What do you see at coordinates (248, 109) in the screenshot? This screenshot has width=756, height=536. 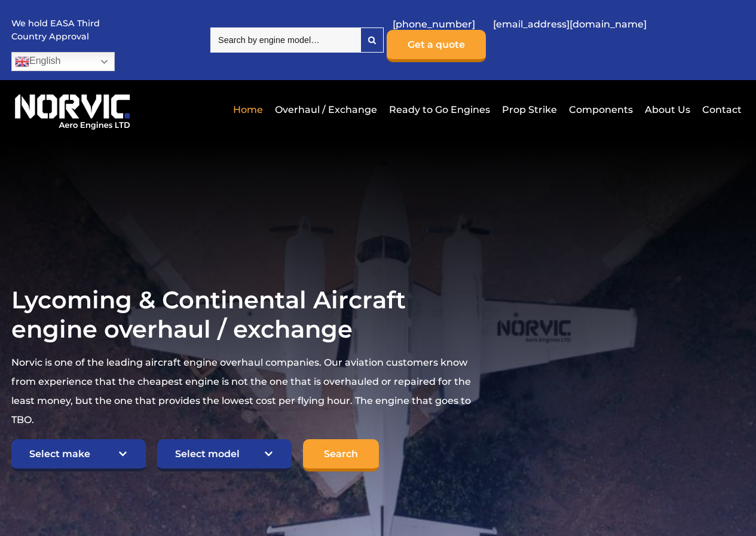 I see `a: Home` at bounding box center [248, 109].